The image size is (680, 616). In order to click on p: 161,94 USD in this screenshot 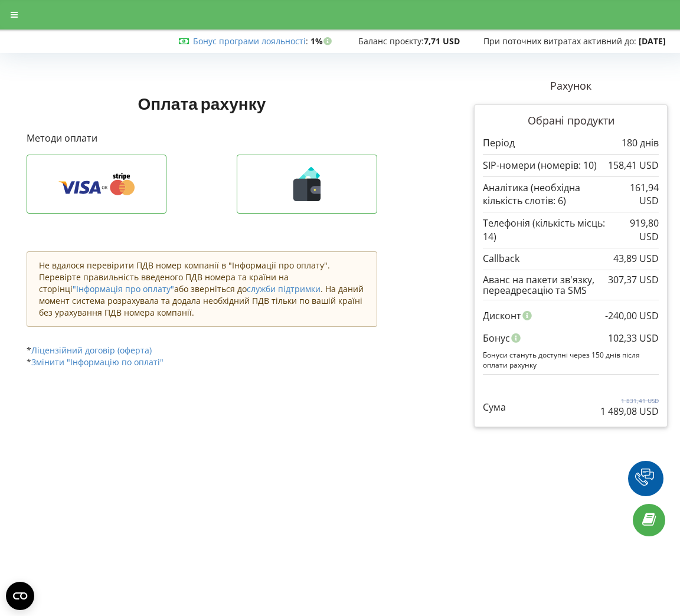, I will do `click(640, 195)`.